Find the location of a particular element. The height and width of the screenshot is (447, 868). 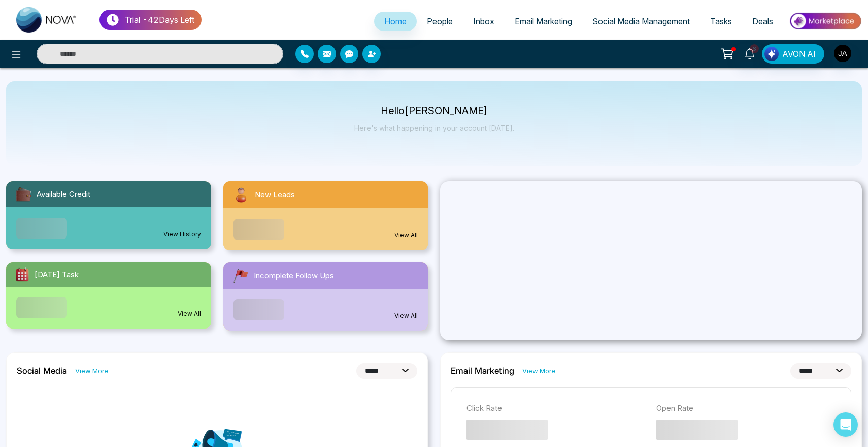

span: Home is located at coordinates (395, 22).